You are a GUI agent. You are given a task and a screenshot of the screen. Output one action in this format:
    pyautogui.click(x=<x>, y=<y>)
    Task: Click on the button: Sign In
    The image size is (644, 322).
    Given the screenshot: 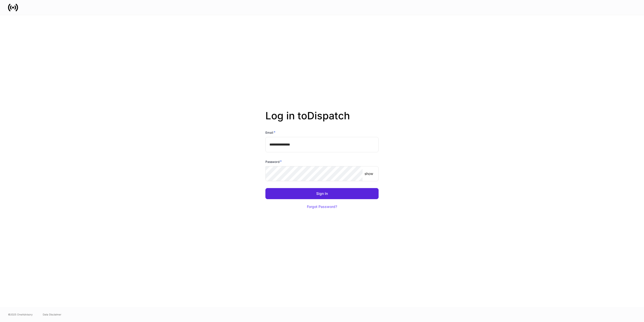 What is the action you would take?
    pyautogui.click(x=322, y=193)
    